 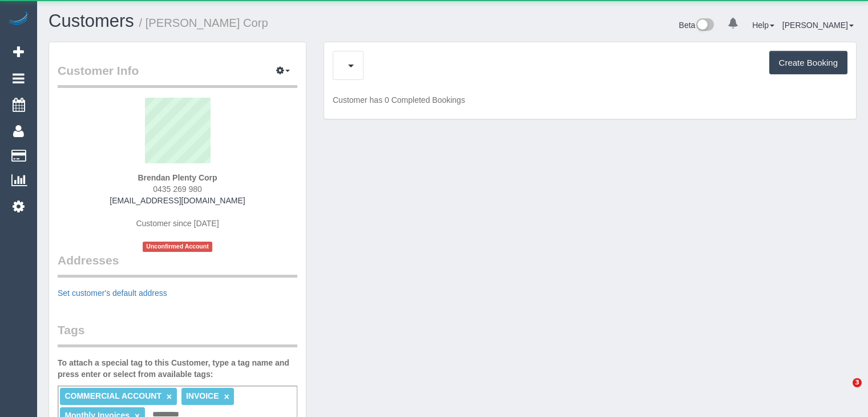 I want to click on span: Unconfirmed Account, so click(x=178, y=246).